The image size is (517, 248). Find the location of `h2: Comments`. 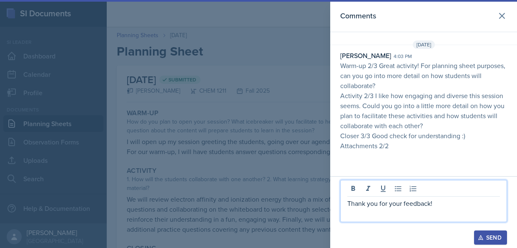

h2: Comments is located at coordinates (358, 16).